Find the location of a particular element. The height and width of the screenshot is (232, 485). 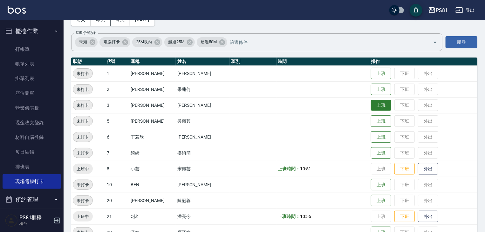

td: 3 is located at coordinates (117, 105).